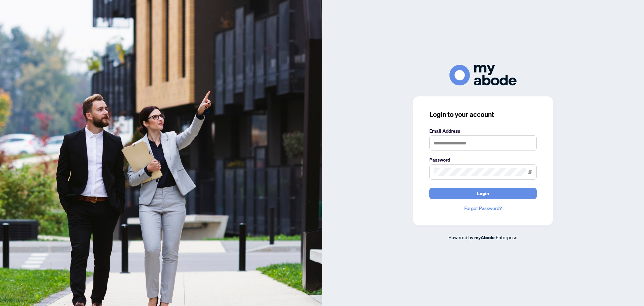 The width and height of the screenshot is (644, 306). Describe the element at coordinates (483, 193) in the screenshot. I see `button: Login` at that location.